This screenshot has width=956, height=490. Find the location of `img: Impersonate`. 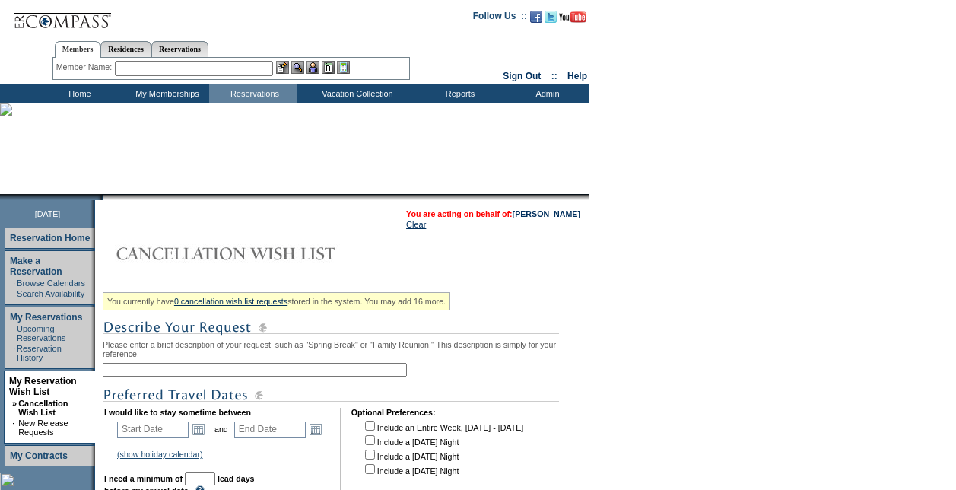

img: Impersonate is located at coordinates (312, 67).